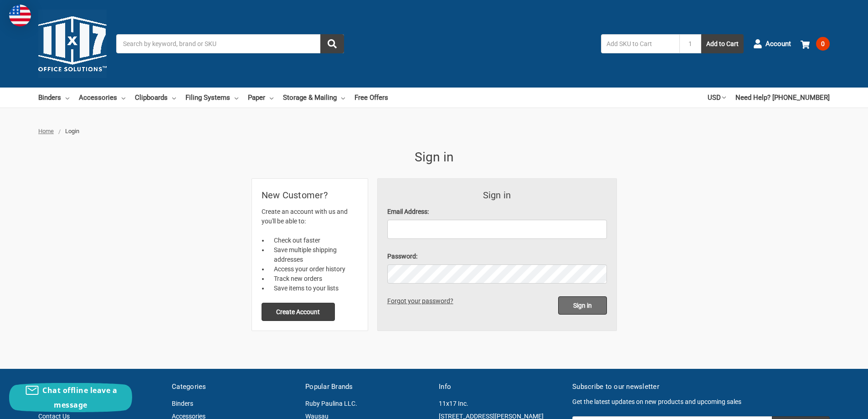 This screenshot has width=868, height=419. What do you see at coordinates (103, 98) in the screenshot?
I see `a: Accessories` at bounding box center [103, 98].